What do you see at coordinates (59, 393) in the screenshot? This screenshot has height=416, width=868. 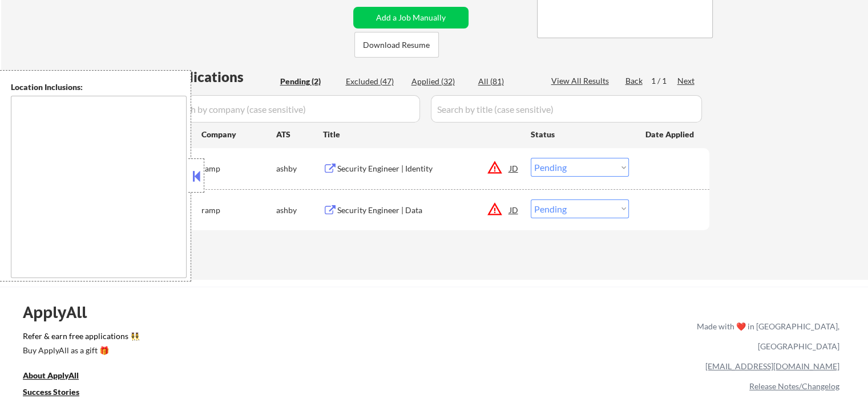 I see `a: Success Stories` at bounding box center [59, 393].